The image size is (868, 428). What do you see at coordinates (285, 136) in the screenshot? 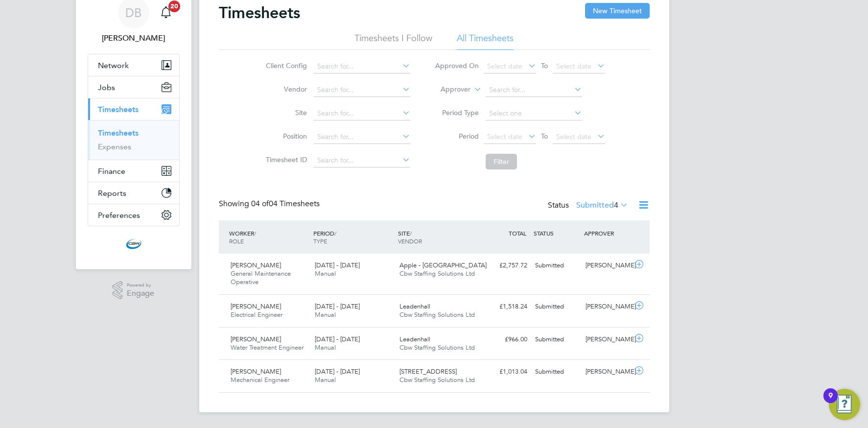
I see `label: Position` at bounding box center [285, 136].